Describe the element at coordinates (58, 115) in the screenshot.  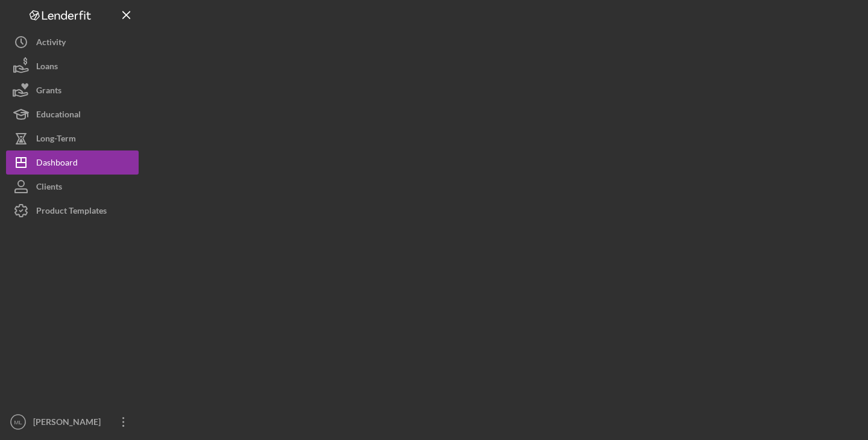
I see `div: Educational` at that location.